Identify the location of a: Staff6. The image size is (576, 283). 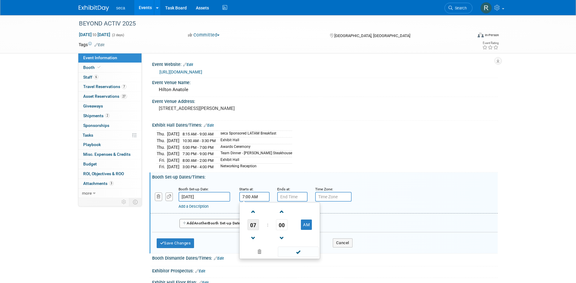
(110, 77).